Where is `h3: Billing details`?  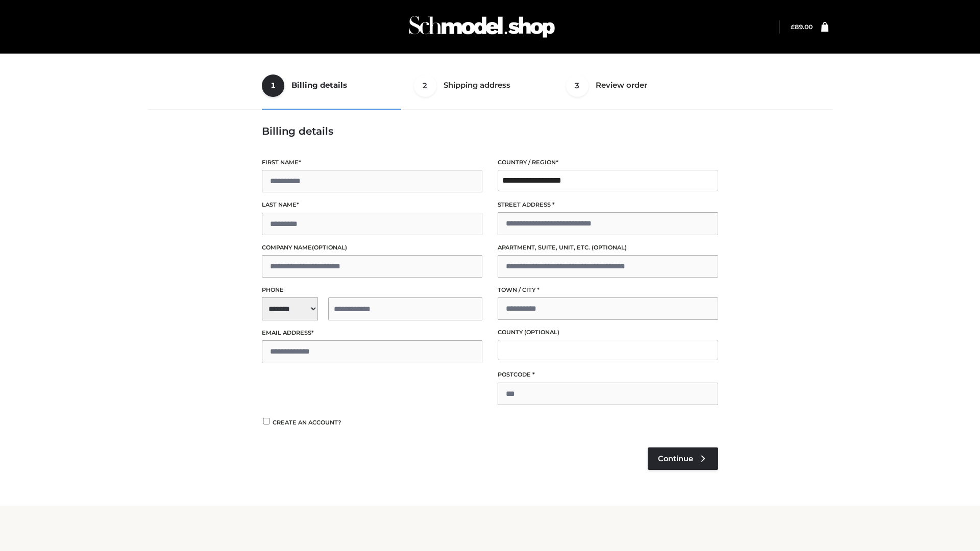 h3: Billing details is located at coordinates (490, 131).